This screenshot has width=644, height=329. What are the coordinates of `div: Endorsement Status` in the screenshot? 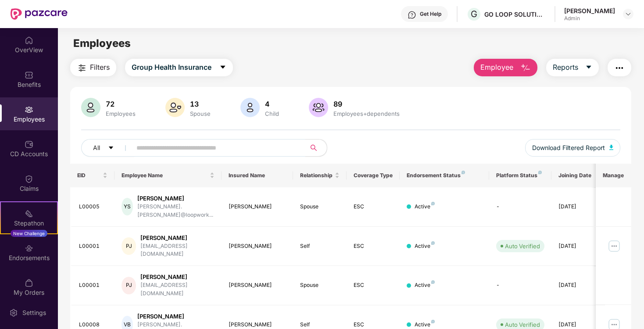 It's located at (444, 176).